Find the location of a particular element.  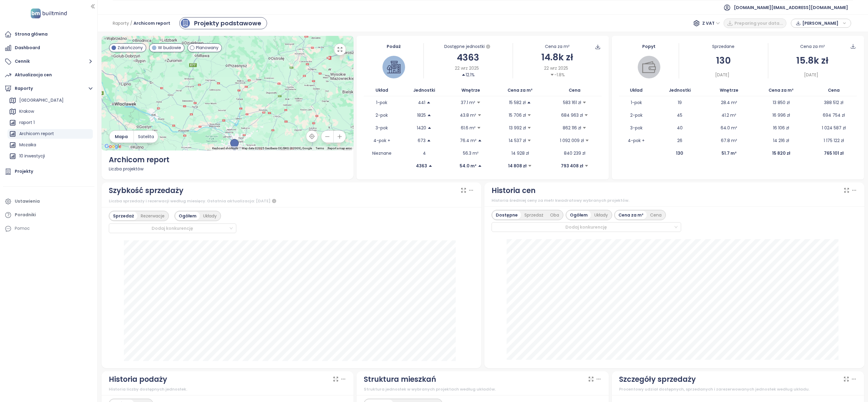

p: 14 808 zł is located at coordinates (517, 166).